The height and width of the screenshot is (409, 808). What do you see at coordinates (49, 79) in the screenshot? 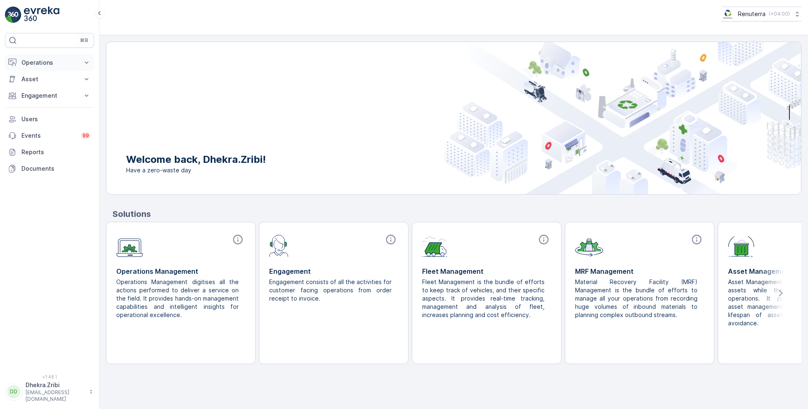
I see `button: Asset` at bounding box center [49, 79].